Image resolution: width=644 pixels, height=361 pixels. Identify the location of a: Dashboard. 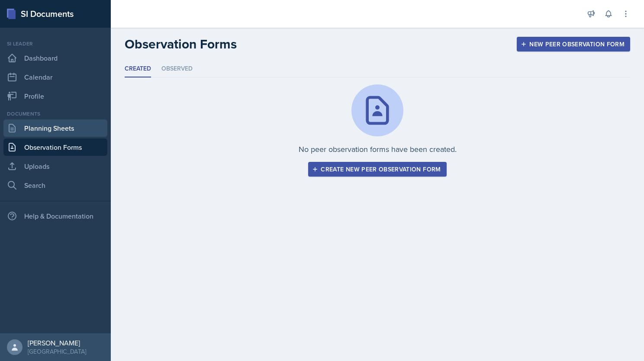
(56, 58).